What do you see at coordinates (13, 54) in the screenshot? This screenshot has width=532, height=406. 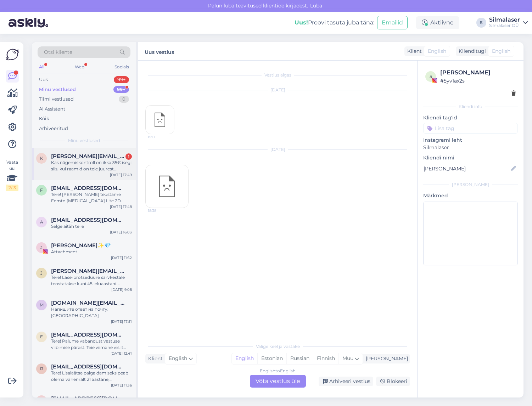 I see `img: Askly Logo` at bounding box center [13, 54].